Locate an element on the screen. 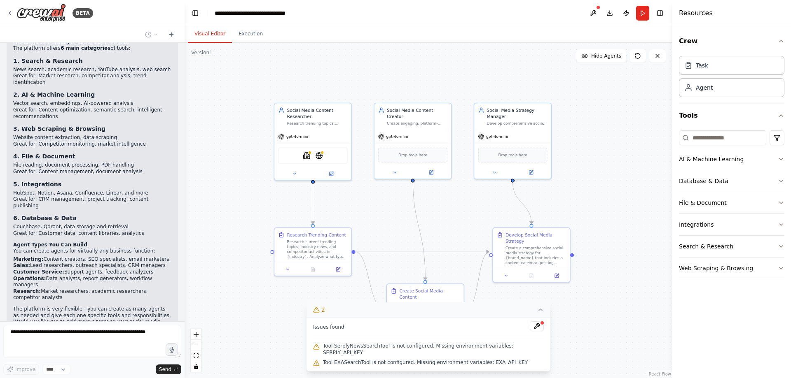 The image size is (791, 378). li: Great for: Content management, document analysis is located at coordinates (92, 172).